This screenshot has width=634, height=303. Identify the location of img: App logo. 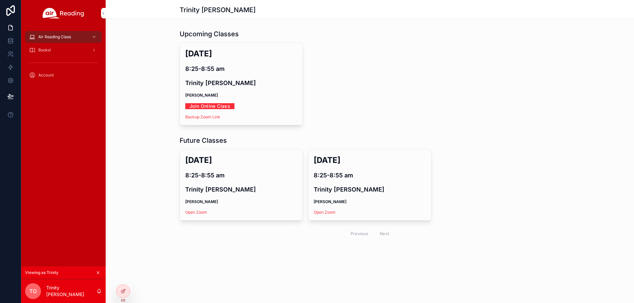
(63, 13).